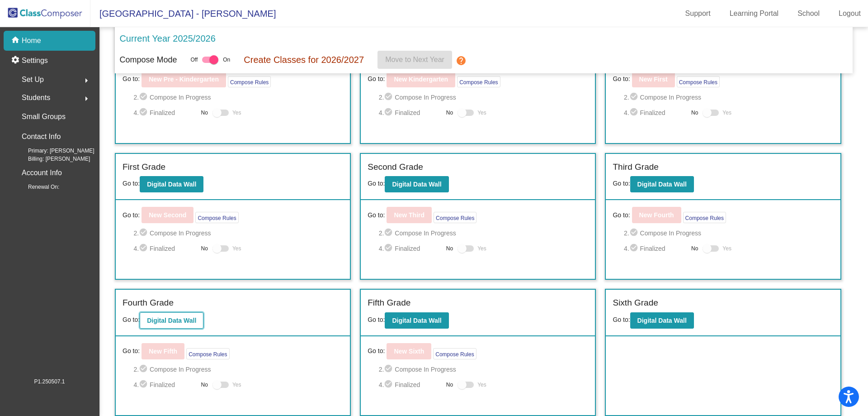 The image size is (868, 416). I want to click on span: Move to Next Year, so click(415, 59).